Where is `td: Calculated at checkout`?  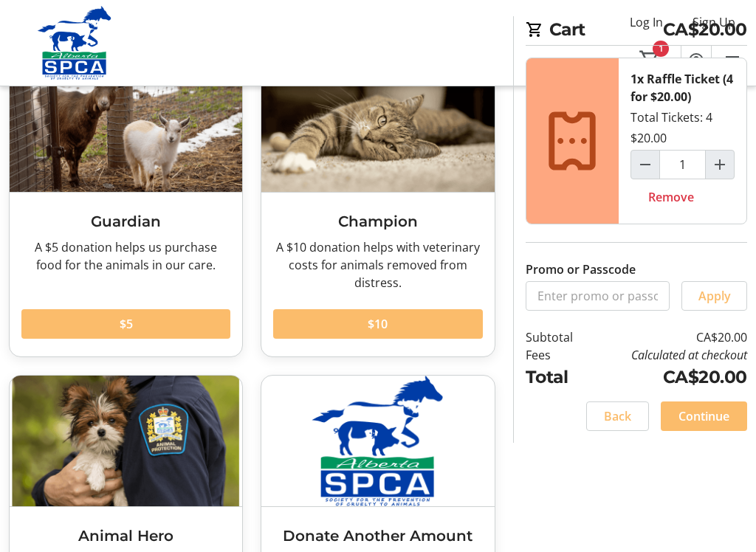 td: Calculated at checkout is located at coordinates (668, 355).